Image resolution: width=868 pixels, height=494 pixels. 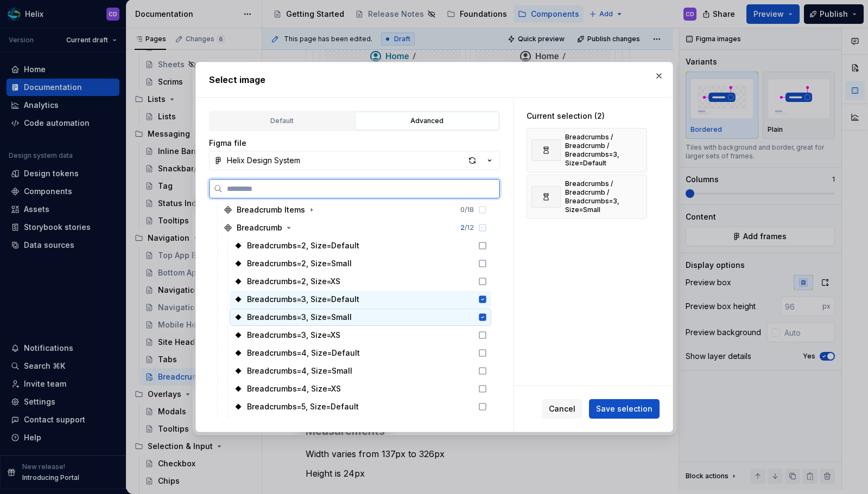 What do you see at coordinates (462, 227) in the screenshot?
I see `span: 2` at bounding box center [462, 227].